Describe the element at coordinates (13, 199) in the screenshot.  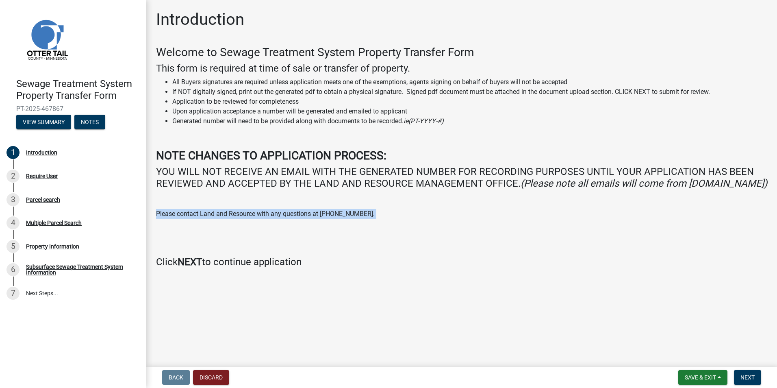
I see `div: 3` at that location.